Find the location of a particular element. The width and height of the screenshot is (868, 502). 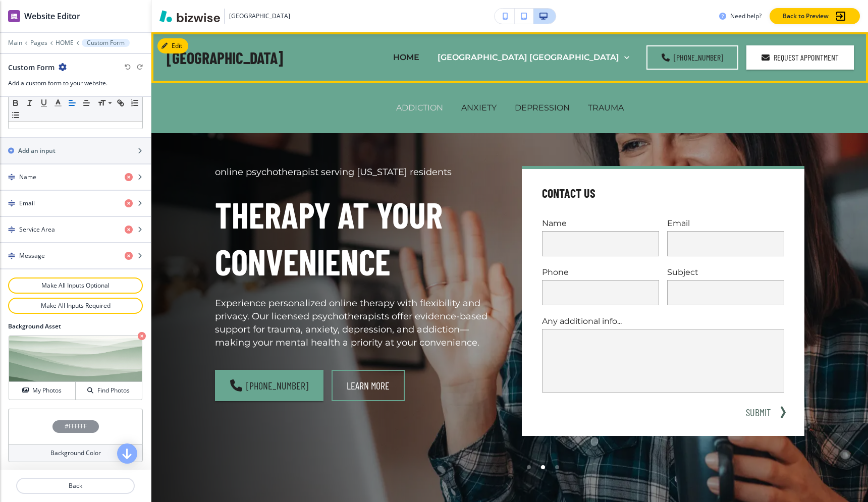

button: HOME is located at coordinates (64, 43).